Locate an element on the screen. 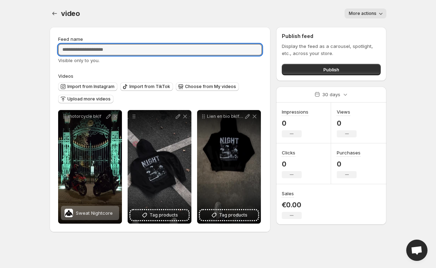 This screenshot has height=268, width=436. button: Import from Instagram is located at coordinates (88, 87).